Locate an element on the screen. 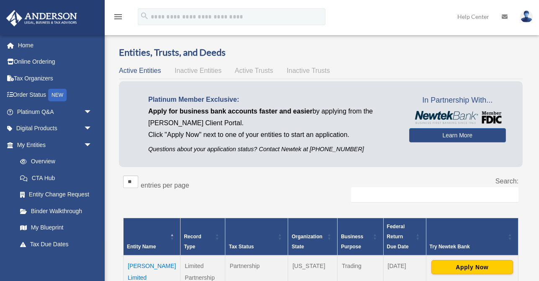  h3: Entities, Trusts, and Deeds is located at coordinates (321, 52).